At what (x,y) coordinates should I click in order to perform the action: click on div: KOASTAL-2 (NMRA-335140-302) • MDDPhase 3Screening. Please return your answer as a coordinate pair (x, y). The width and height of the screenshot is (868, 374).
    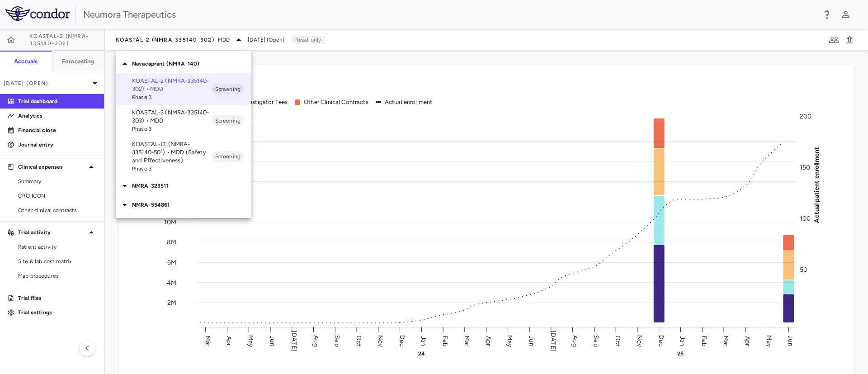
    Looking at the image, I should click on (184, 89).